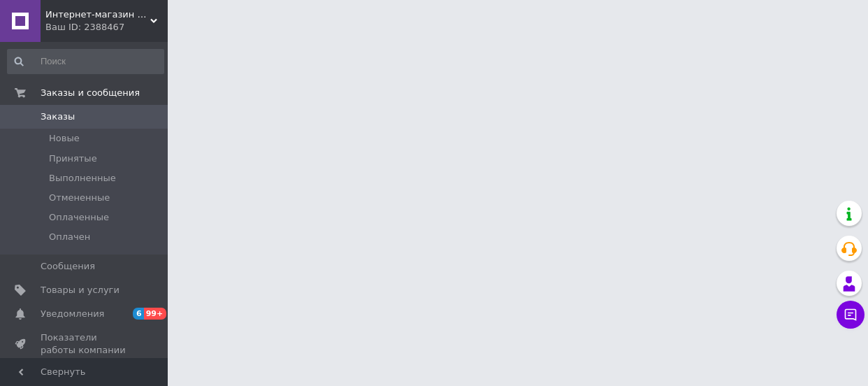 The image size is (868, 386). Describe the element at coordinates (57, 117) in the screenshot. I see `span: Заказы` at that location.